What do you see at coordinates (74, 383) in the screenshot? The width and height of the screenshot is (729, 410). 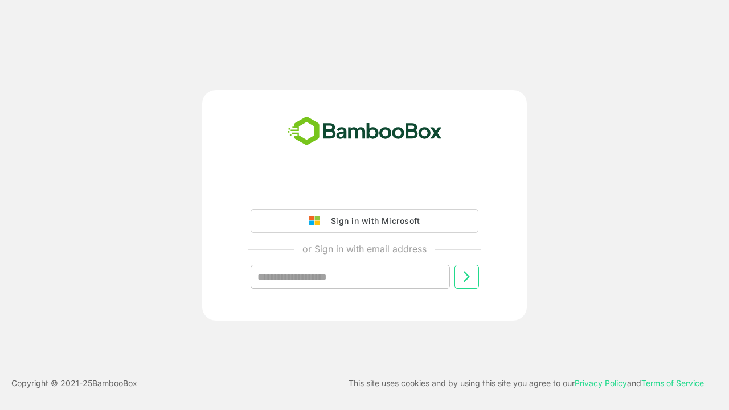 I see `p: Copyright © 2021- 25 BambooBox` at bounding box center [74, 383].